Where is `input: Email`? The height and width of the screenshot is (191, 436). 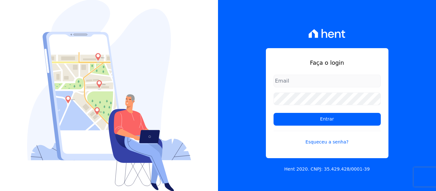
input: Email is located at coordinates (327, 81).